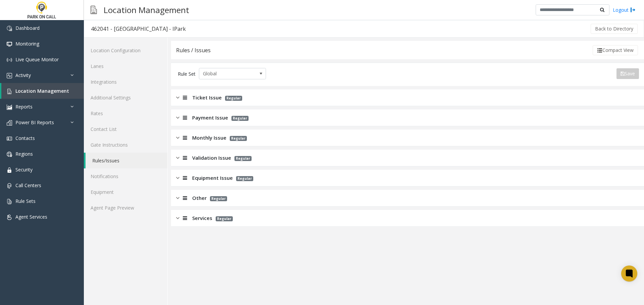  I want to click on span: Global, so click(226, 74).